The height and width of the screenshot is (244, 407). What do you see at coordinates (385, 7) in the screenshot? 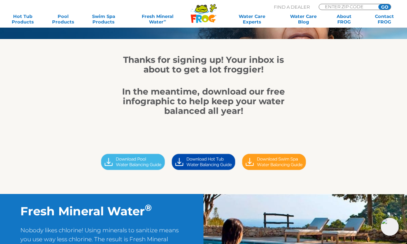
I see `input: GO` at bounding box center [385, 7].